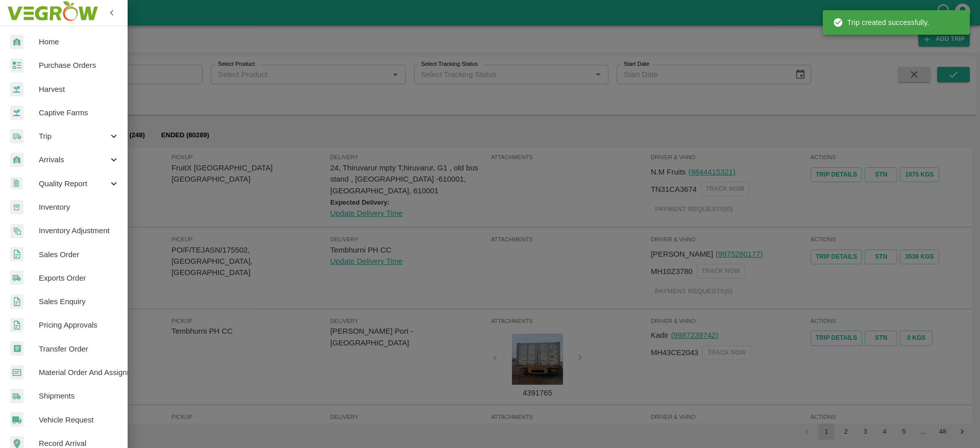  What do you see at coordinates (79, 42) in the screenshot?
I see `span: Home` at bounding box center [79, 42].